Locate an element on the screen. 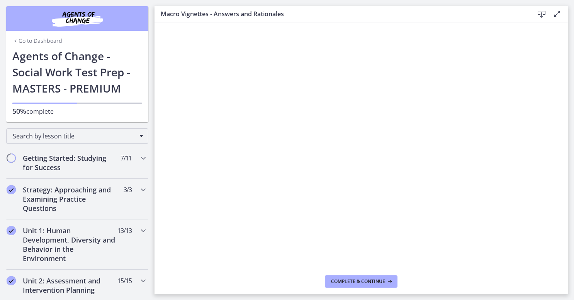  span: Search by lesson title is located at coordinates (74, 136).